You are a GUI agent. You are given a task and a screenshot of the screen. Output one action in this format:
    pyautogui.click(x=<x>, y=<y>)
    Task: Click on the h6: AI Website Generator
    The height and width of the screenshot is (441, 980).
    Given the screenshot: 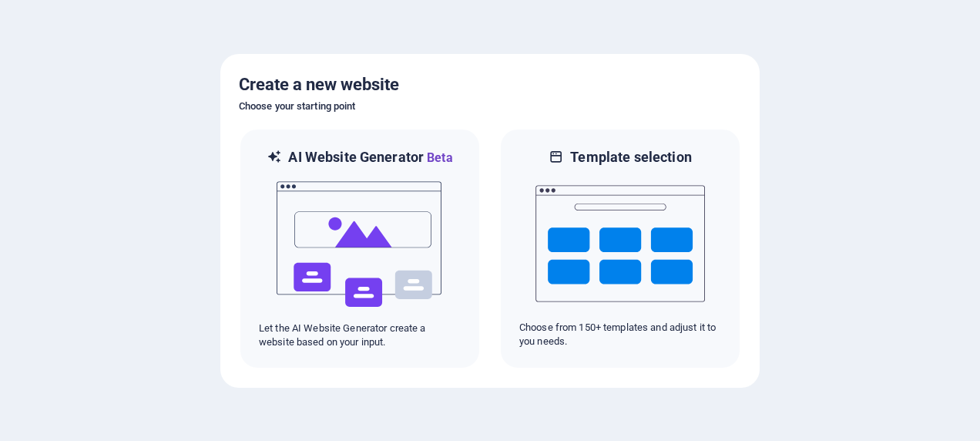 What is the action you would take?
    pyautogui.click(x=370, y=158)
    